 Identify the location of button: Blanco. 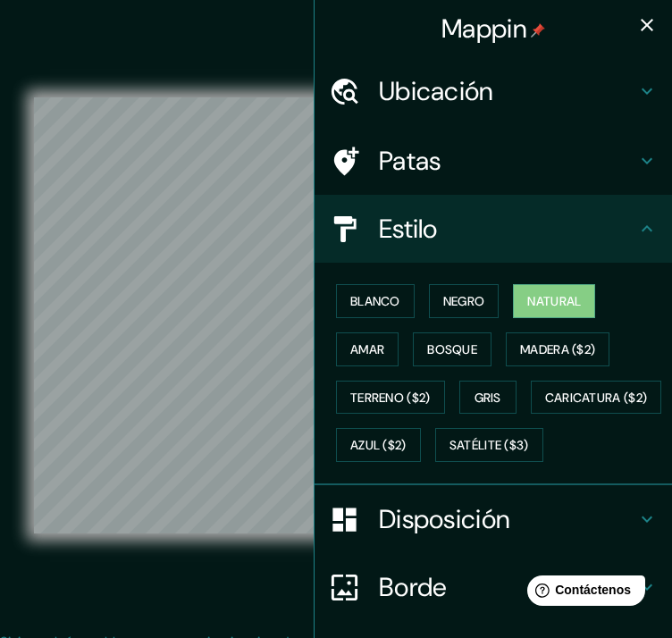
(375, 301).